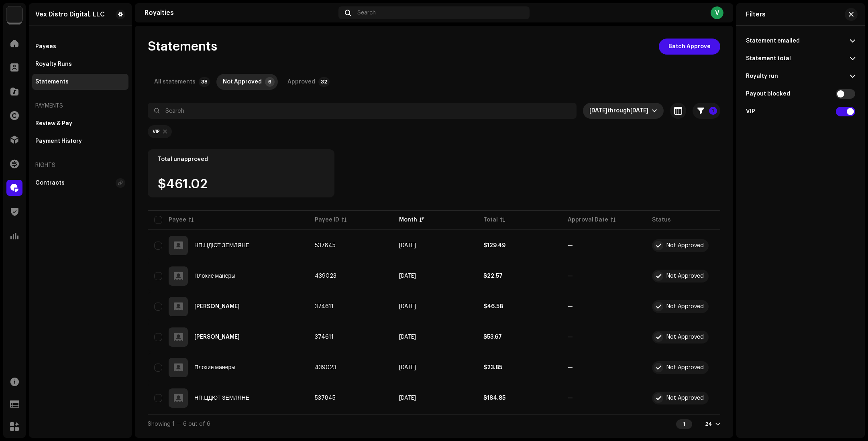  I want to click on span: $53.67, so click(519, 337).